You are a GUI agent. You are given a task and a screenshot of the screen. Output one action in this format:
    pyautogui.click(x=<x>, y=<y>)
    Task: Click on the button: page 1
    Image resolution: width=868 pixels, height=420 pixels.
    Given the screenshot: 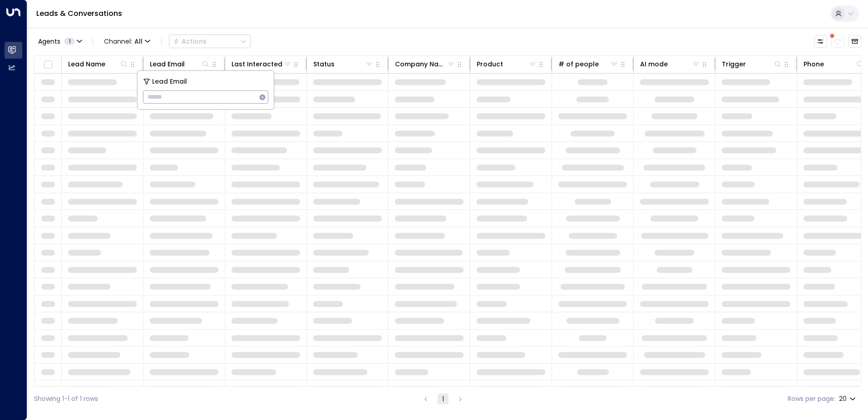 What is the action you would take?
    pyautogui.click(x=443, y=399)
    